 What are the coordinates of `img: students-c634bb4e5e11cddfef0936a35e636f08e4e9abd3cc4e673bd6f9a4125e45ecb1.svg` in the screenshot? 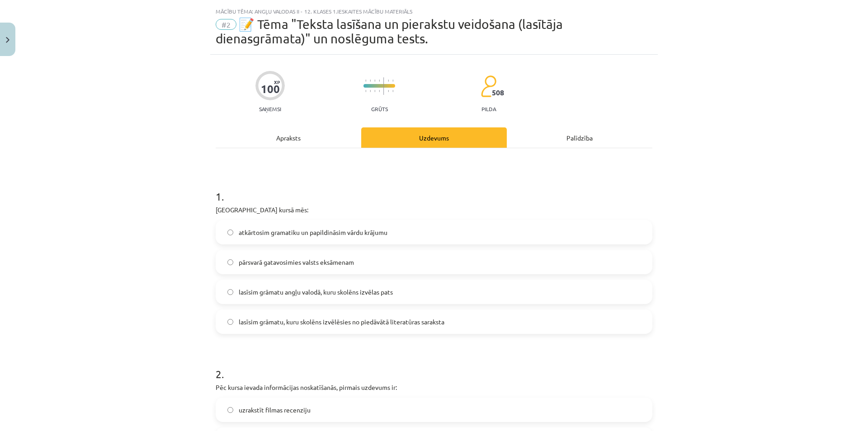 It's located at (489, 86).